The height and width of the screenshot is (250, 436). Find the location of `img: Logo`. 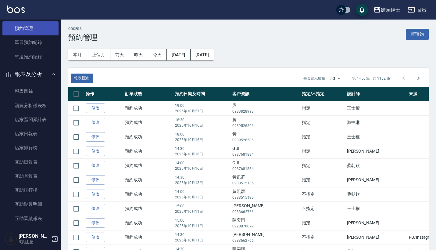

img: Logo is located at coordinates (16, 9).